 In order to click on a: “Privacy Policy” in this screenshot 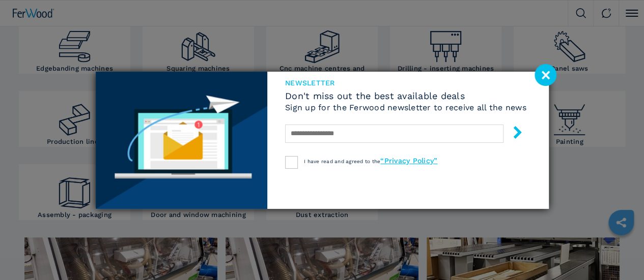, I will do `click(409, 161)`.